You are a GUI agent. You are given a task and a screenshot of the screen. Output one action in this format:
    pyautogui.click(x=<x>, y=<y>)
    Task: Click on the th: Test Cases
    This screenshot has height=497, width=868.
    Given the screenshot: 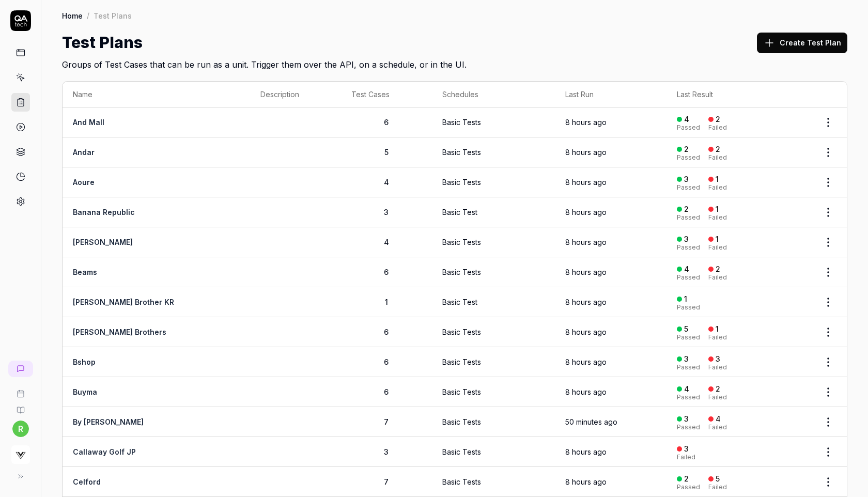 What is the action you would take?
    pyautogui.click(x=386, y=95)
    